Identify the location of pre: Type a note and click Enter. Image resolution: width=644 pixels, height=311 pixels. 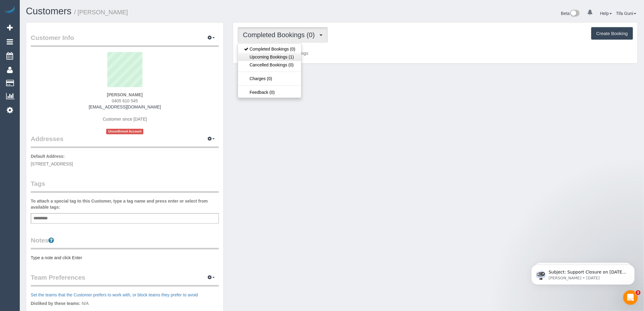
(125, 257).